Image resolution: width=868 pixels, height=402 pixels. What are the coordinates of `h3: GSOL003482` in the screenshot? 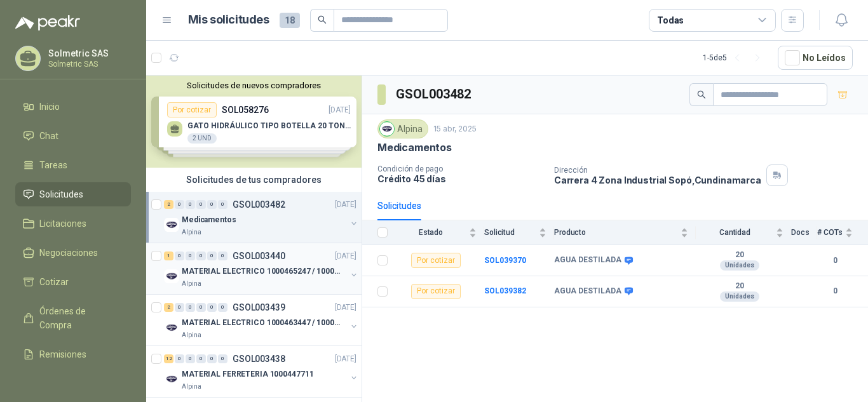 It's located at (434, 94).